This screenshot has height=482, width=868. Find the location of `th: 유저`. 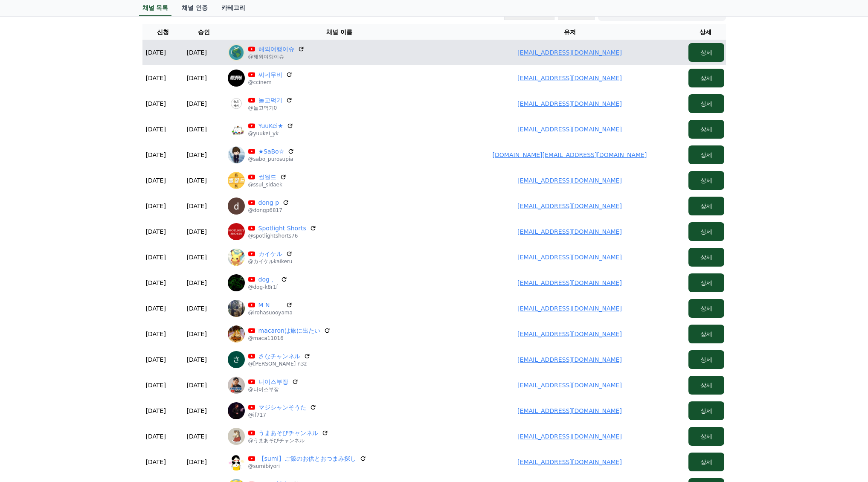

th: 유저 is located at coordinates (570, 32).